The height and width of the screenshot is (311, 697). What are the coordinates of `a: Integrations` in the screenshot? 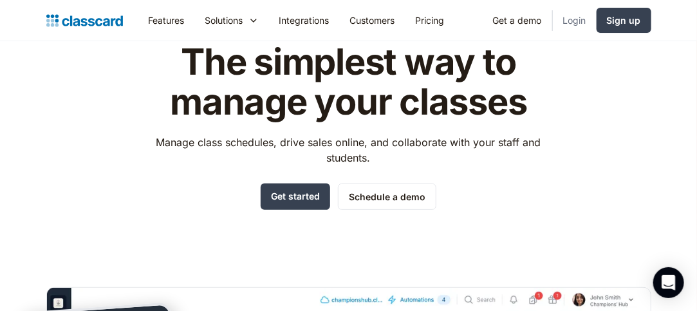 It's located at (304, 20).